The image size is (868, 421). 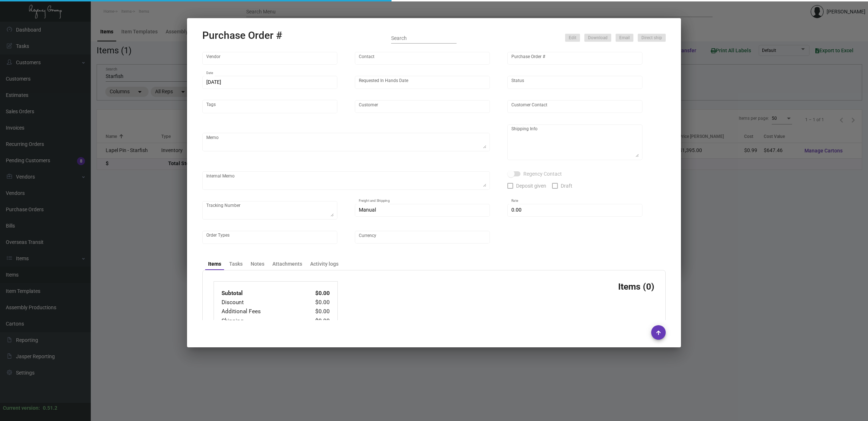 I want to click on div: Attachments, so click(x=287, y=264).